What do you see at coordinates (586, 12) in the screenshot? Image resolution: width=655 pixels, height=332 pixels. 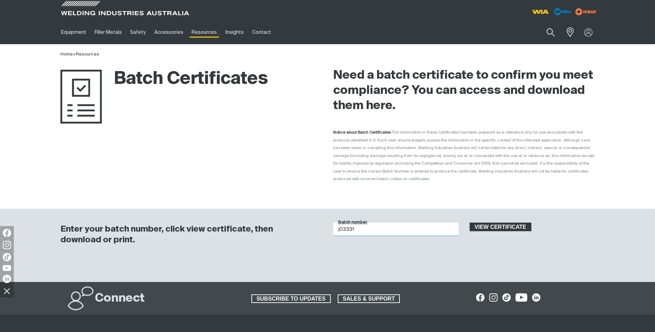 I see `img: miller` at bounding box center [586, 12].